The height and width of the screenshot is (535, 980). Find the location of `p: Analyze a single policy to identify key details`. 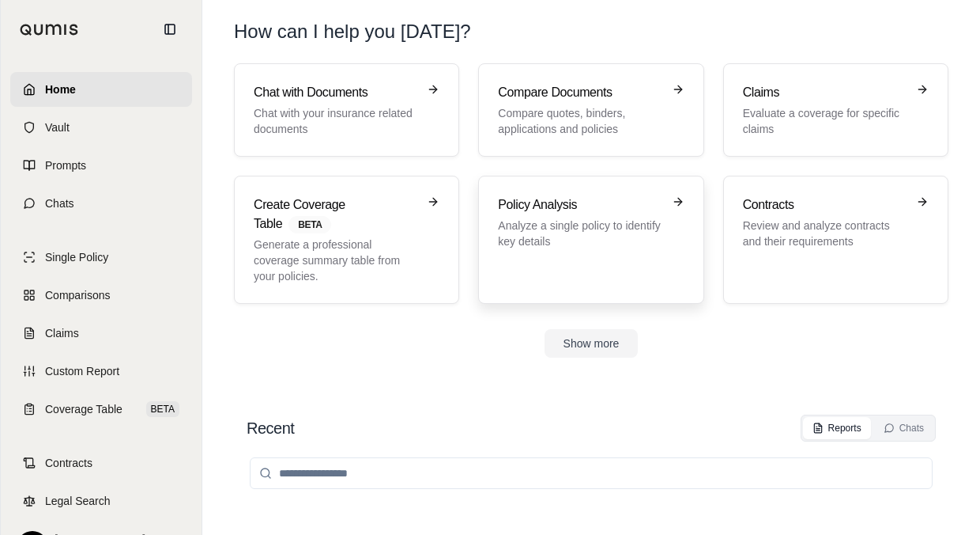

p: Analyze a single policy to identify key details is located at coordinates (579, 234).